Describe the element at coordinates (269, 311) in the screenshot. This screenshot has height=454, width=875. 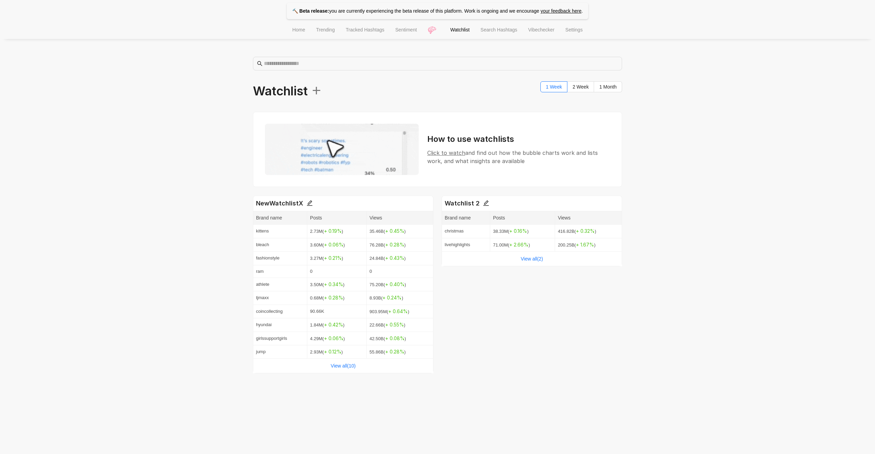
I see `span: coincollecting` at that location.